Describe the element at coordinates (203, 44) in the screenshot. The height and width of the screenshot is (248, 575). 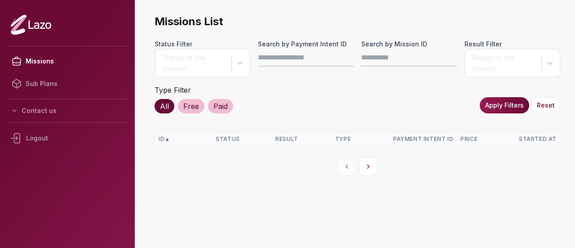
I see `label: Status Filter` at that location.